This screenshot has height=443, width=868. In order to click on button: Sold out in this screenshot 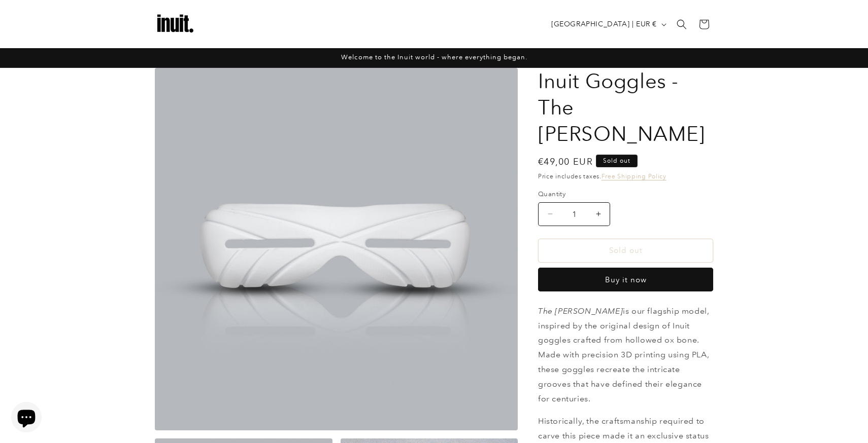, I will do `click(625, 251)`.